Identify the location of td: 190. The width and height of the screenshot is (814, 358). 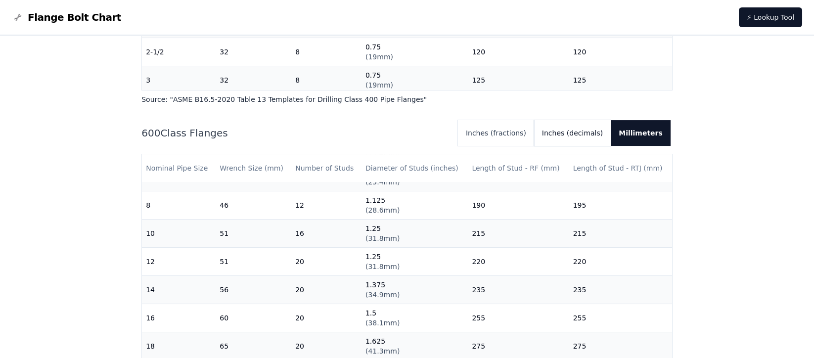
(519, 205).